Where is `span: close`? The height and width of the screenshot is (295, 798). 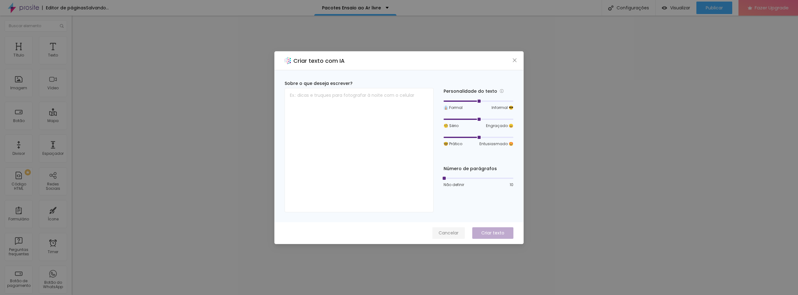
span: close is located at coordinates (515, 60).